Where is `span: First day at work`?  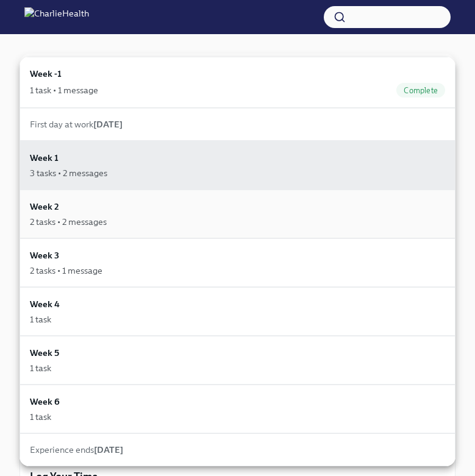 span: First day at work is located at coordinates (76, 124).